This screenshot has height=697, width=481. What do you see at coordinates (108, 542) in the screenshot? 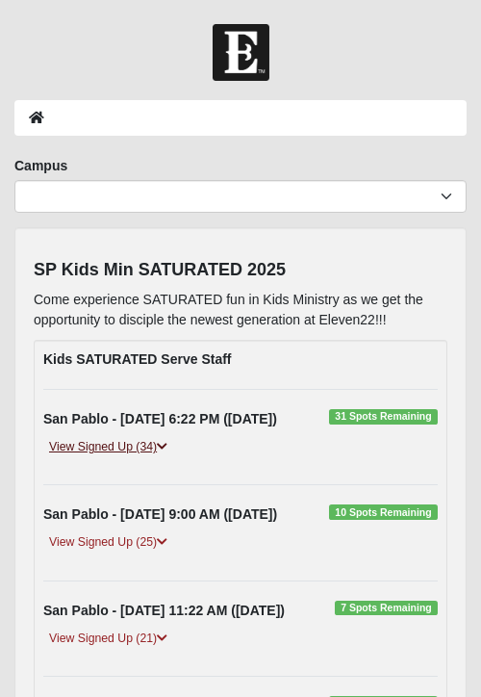
I see `a: View Signed Up (25)` at bounding box center [108, 542].